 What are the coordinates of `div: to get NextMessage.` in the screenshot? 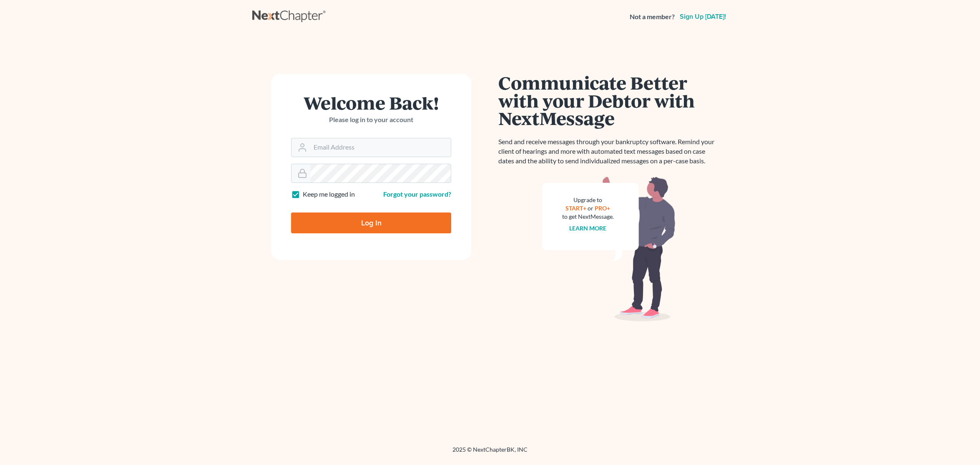 It's located at (588, 217).